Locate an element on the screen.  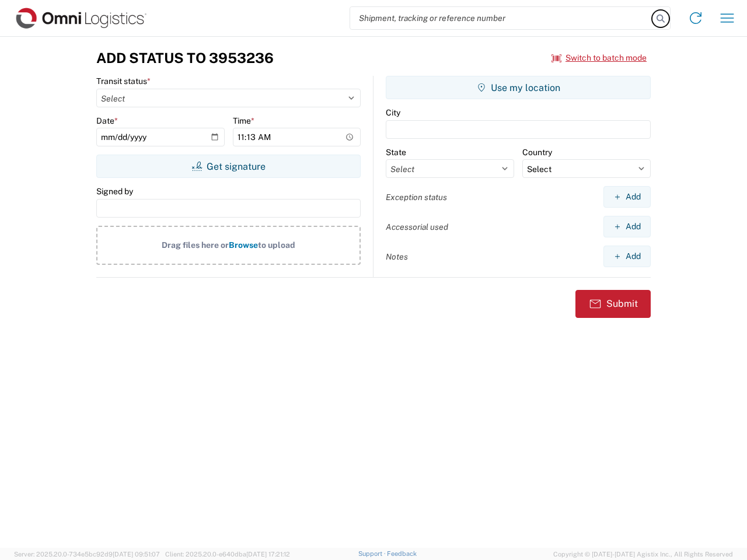
input: Shipment, tracking or reference number is located at coordinates (501, 18).